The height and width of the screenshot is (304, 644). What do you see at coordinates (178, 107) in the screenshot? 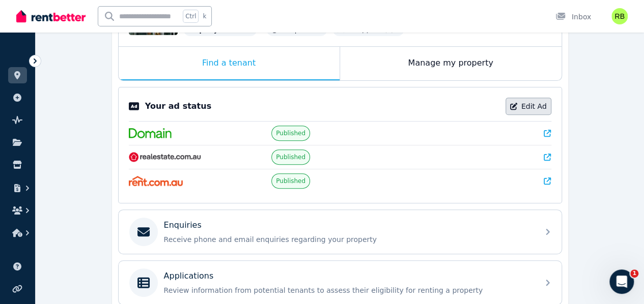
I see `p: Your ad status` at bounding box center [178, 107].